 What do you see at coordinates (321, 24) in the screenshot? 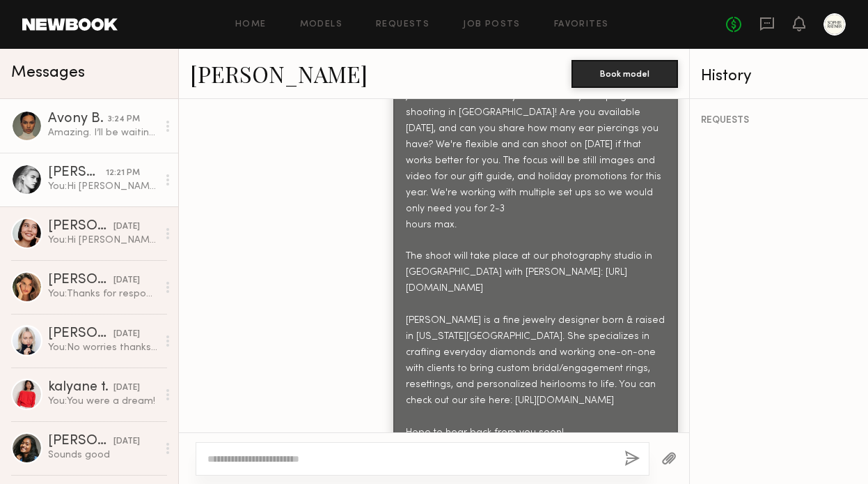
I see `a: Models` at bounding box center [321, 24].